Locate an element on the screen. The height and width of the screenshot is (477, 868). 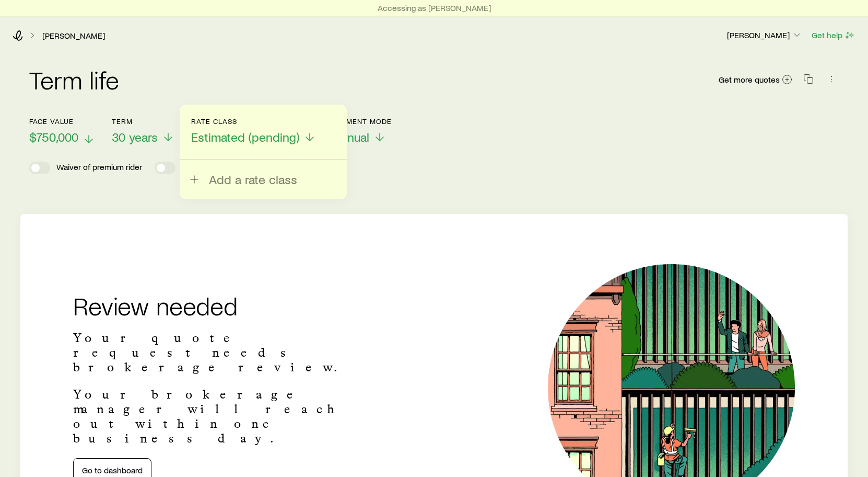
p: Rate Class is located at coordinates (254, 121).